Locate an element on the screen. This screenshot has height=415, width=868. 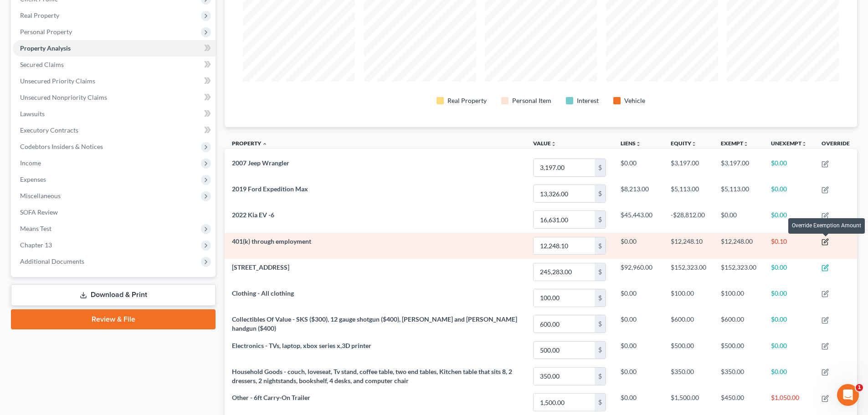
a: Download & Print is located at coordinates (113, 295).